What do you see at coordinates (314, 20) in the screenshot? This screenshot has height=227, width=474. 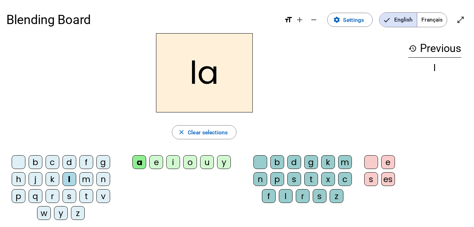 I see `mat-icon: remove` at bounding box center [314, 20].